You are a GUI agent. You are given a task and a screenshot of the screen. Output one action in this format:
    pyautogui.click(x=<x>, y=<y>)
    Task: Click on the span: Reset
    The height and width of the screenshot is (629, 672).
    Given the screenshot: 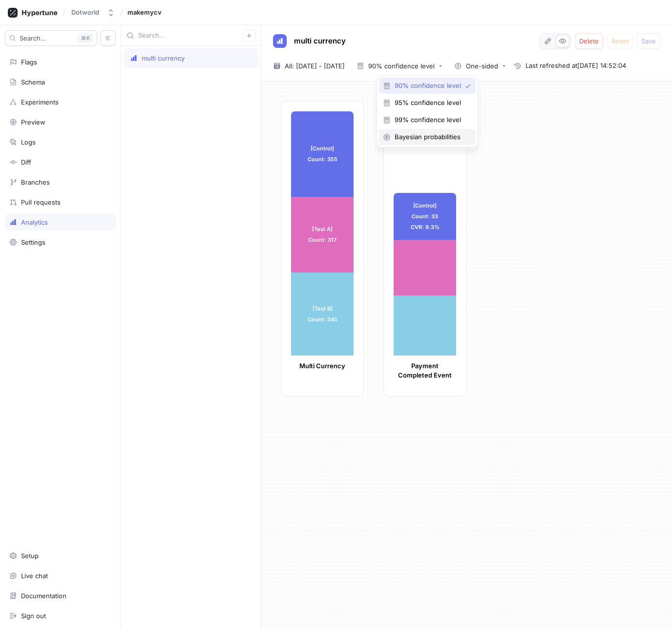 What is the action you would take?
    pyautogui.click(x=620, y=41)
    